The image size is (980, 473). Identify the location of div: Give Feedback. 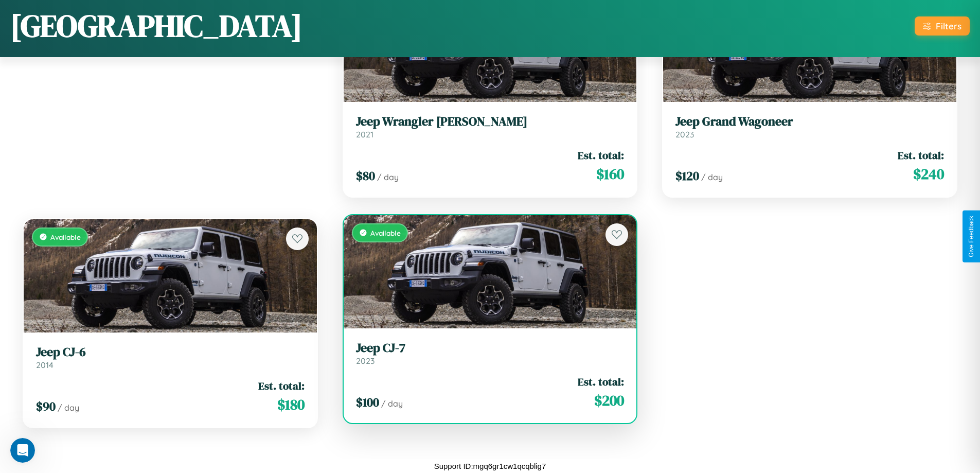
(971, 236).